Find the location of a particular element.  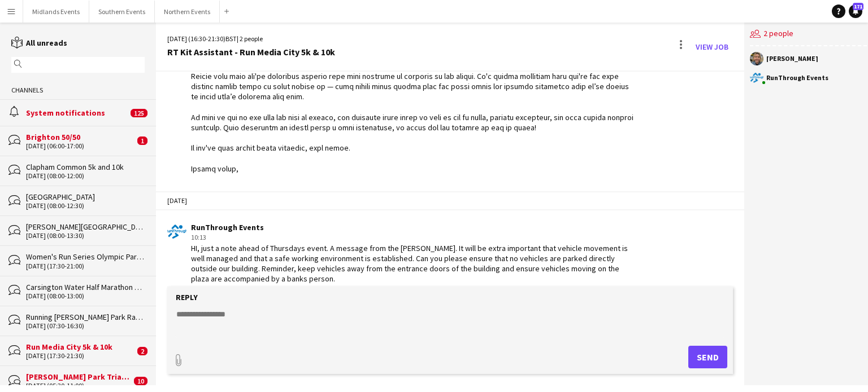

button: Send is located at coordinates (708, 357).